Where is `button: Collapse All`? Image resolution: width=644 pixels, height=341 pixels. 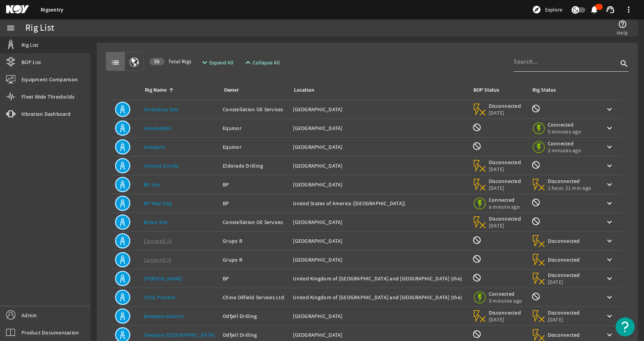
button: Collapse All is located at coordinates (262, 62).